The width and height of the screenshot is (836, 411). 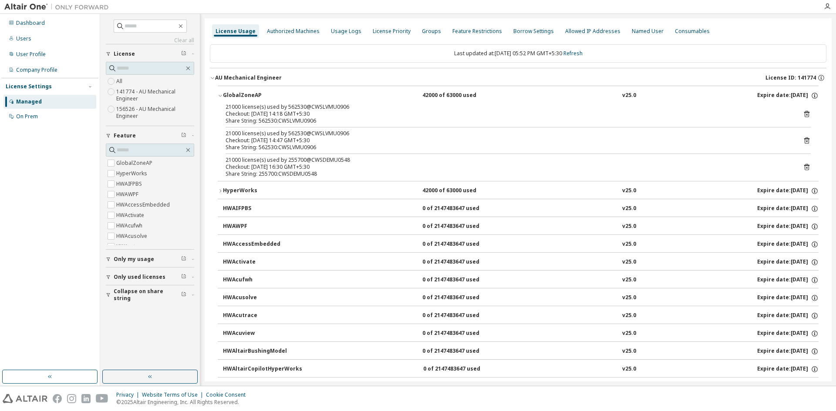 I want to click on div: Share String: 562530:CWSLVMU0906, so click(x=507, y=121).